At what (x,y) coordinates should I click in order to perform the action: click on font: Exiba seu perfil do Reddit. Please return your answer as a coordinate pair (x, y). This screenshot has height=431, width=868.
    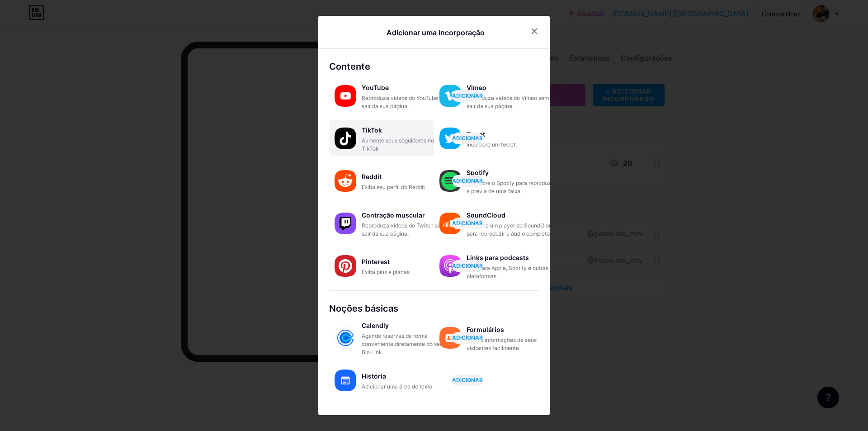
    Looking at the image, I should click on (393, 187).